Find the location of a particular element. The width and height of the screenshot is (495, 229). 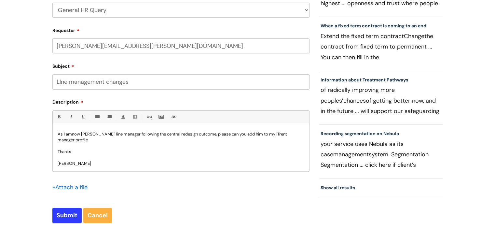

p: of radically improving more peoples’ of getting better now, and in the future ... will support ou... is located at coordinates (381, 100).